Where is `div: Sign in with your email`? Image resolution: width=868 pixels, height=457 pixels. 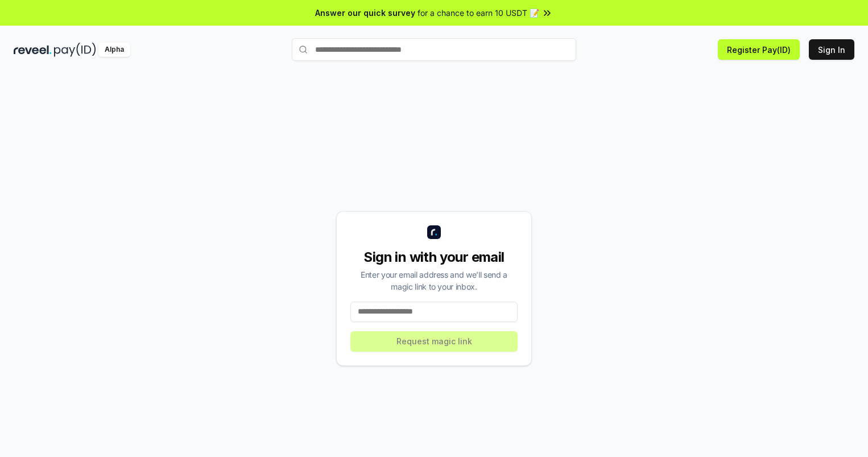
div: Sign in with your email is located at coordinates (434, 257).